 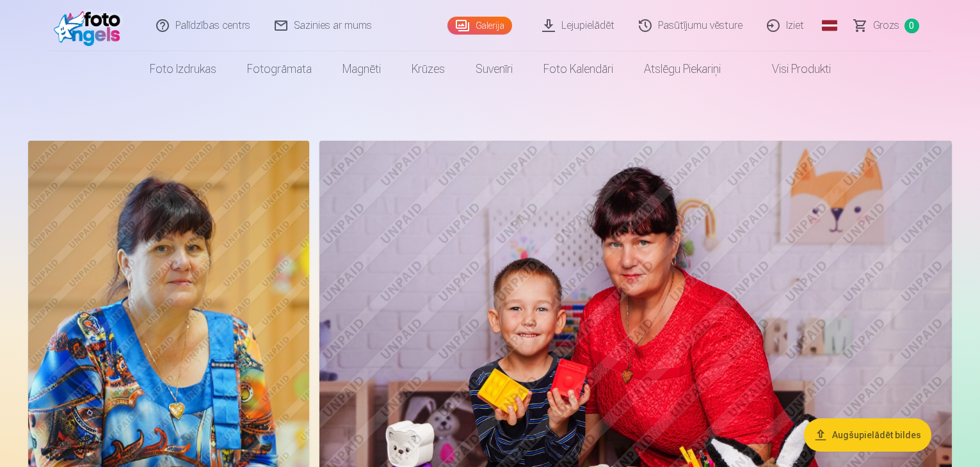 I want to click on span: 0, so click(x=912, y=26).